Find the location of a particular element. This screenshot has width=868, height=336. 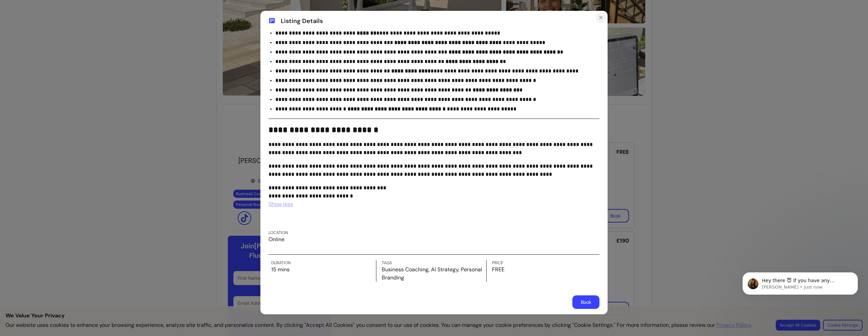

p: Online is located at coordinates (278, 239).